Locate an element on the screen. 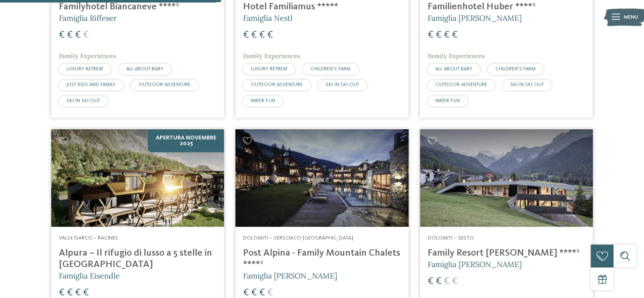  span: Famiglia Eisendle is located at coordinates (89, 276).